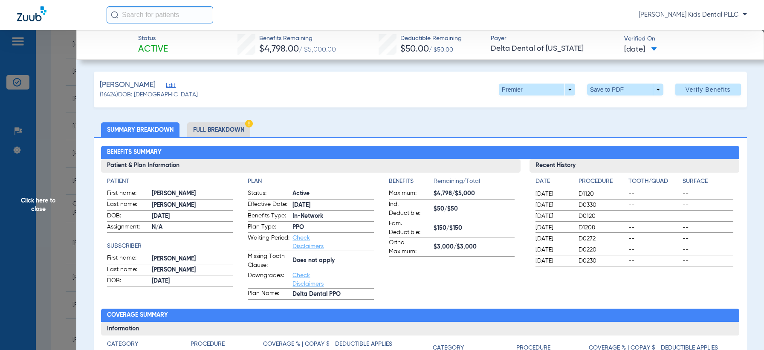 The image size is (764, 350). What do you see at coordinates (474, 209) in the screenshot?
I see `span: $50/$50` at bounding box center [474, 209].